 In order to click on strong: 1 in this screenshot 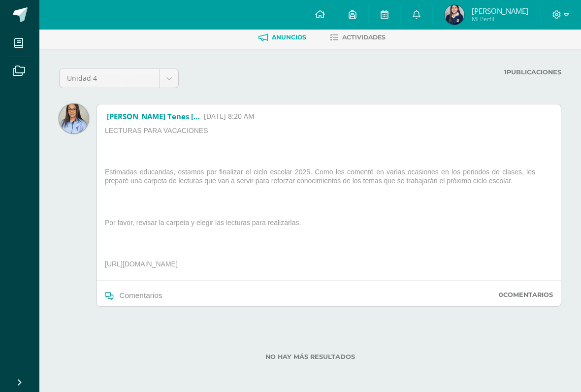, I will do `click(505, 72)`.